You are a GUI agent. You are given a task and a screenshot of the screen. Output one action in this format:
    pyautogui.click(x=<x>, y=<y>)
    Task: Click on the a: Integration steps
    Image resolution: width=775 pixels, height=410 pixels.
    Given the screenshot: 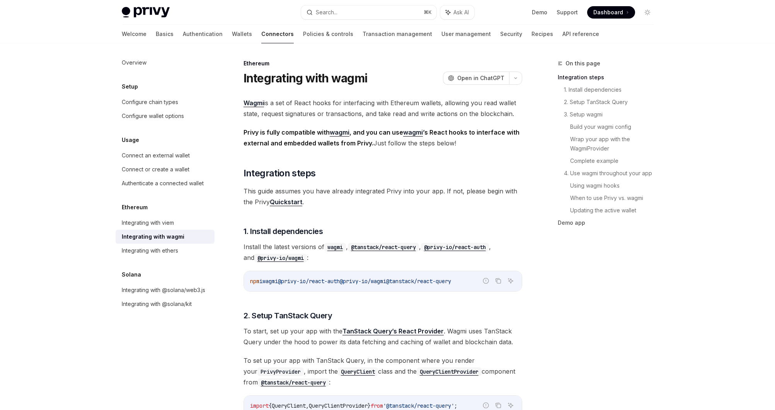 What is the action you would take?
    pyautogui.click(x=609, y=77)
    